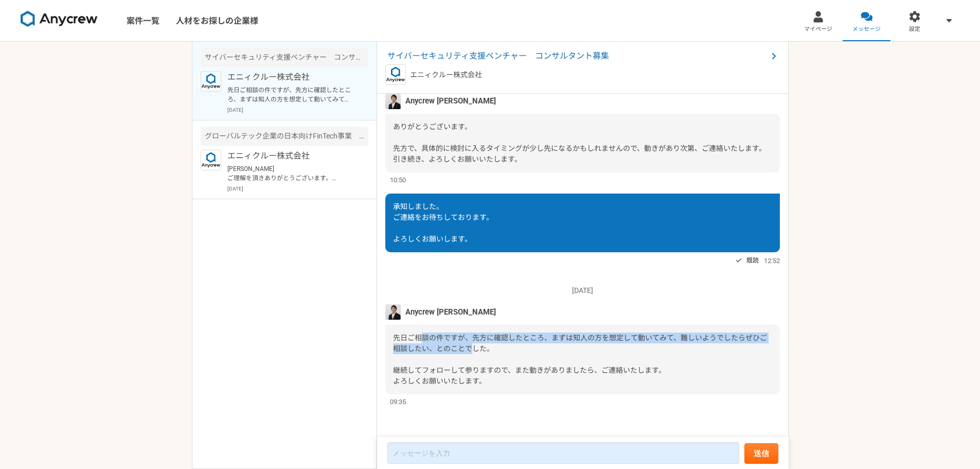 The image size is (980, 469). I want to click on span: 09:35, so click(397, 402).